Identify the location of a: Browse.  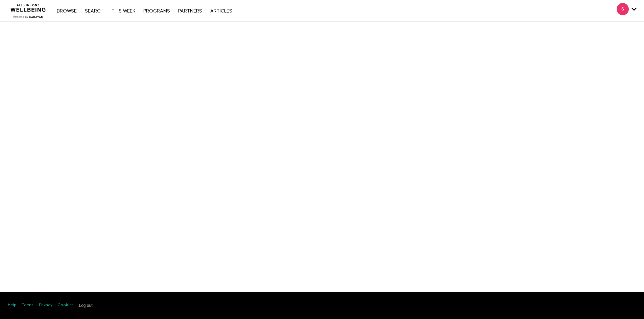
(66, 11).